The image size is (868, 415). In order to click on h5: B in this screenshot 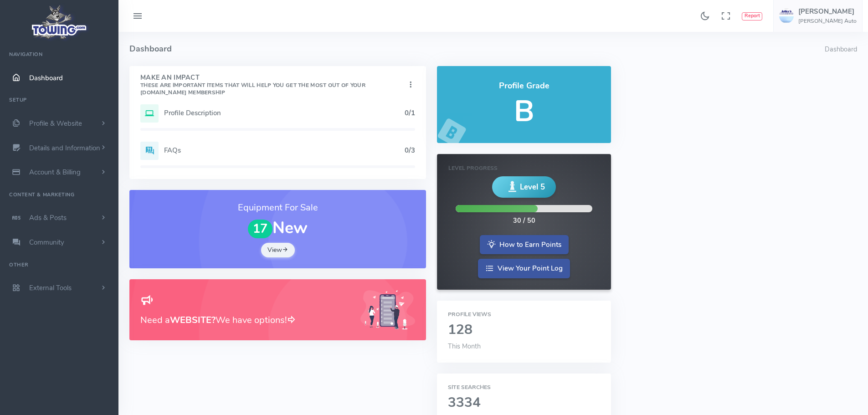, I will do `click(523, 111)`.